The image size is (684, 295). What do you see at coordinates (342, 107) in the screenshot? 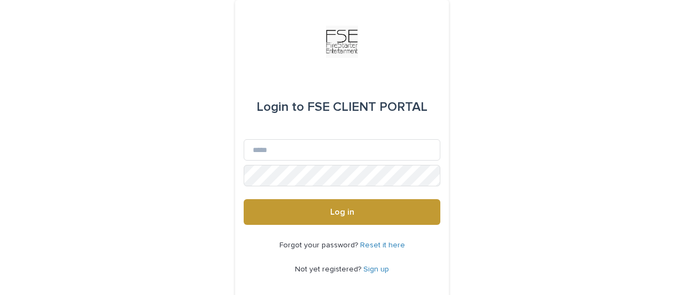
I see `div: FSE CLIENT PORTAL` at bounding box center [342, 107].